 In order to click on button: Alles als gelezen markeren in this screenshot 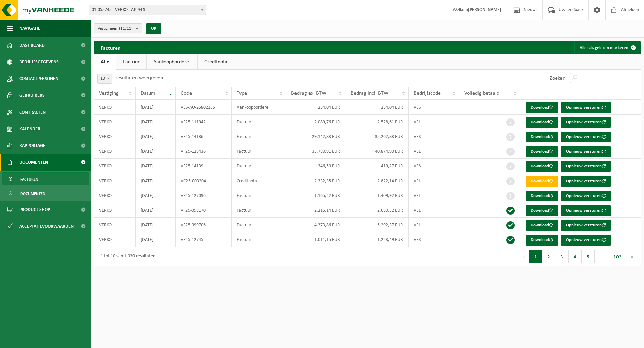, I will do `click(607, 48)`.